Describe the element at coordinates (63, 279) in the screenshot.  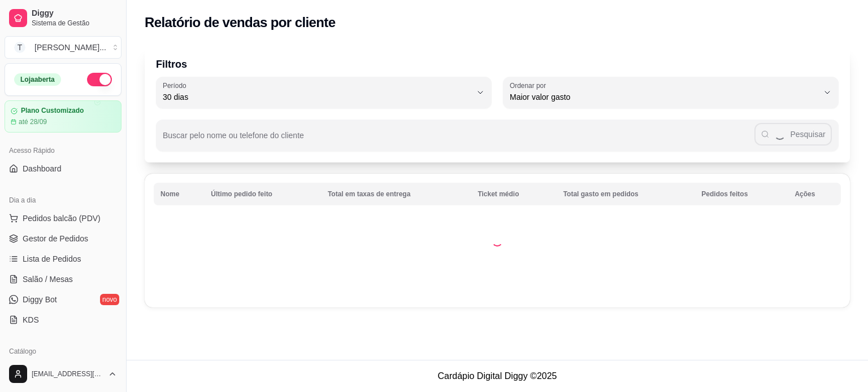
I see `a: Salão / Mesas` at that location.